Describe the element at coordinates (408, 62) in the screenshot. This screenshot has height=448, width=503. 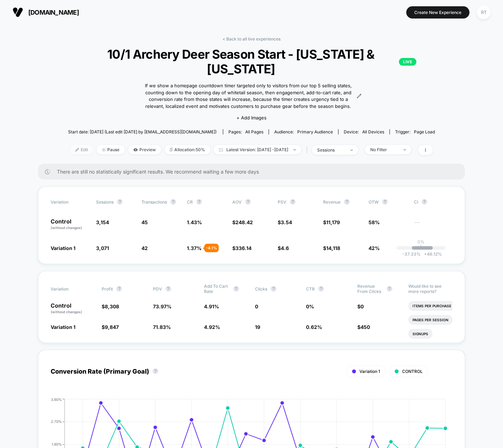
I see `p: LIVE` at that location.